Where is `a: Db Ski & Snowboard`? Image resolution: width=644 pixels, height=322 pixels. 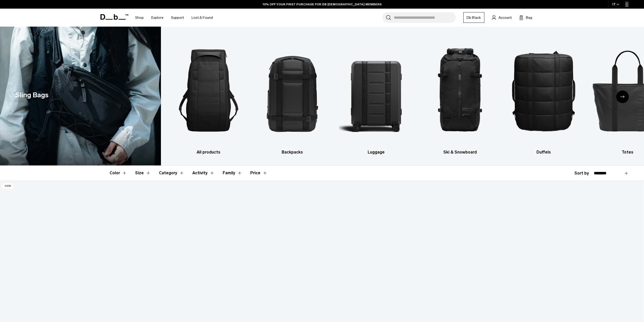
a: Db Ski & Snowboard is located at coordinates (460, 94).